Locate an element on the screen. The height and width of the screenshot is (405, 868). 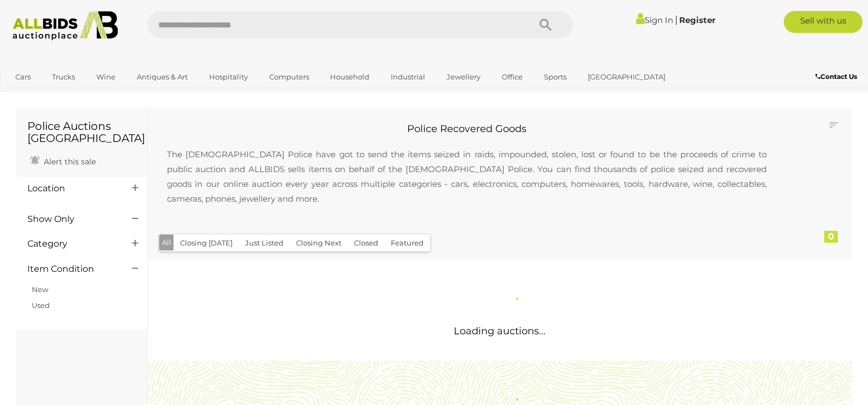
h4: Category is located at coordinates (71, 243).